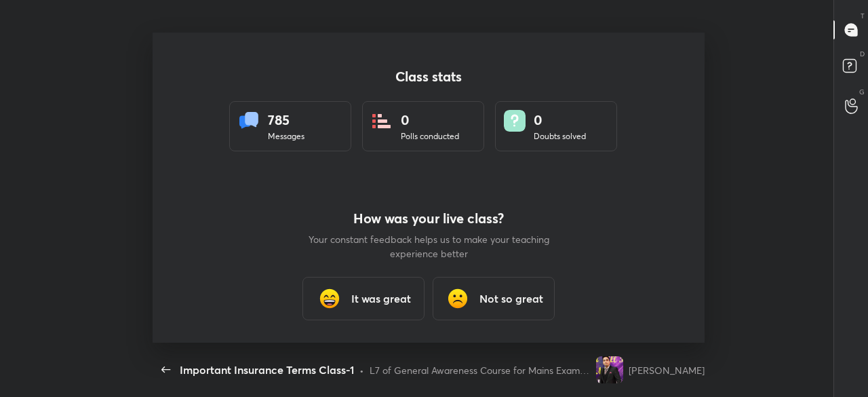  What do you see at coordinates (382, 121) in the screenshot?
I see `img: statsPoll.b571884d.svg` at bounding box center [382, 121].